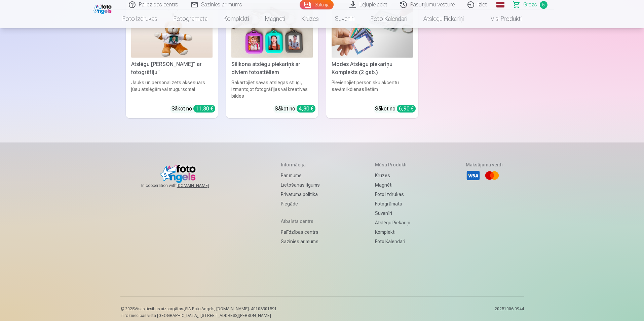 This screenshot has height=321, width=644. I want to click on span: In cooperation with, so click(183, 185).